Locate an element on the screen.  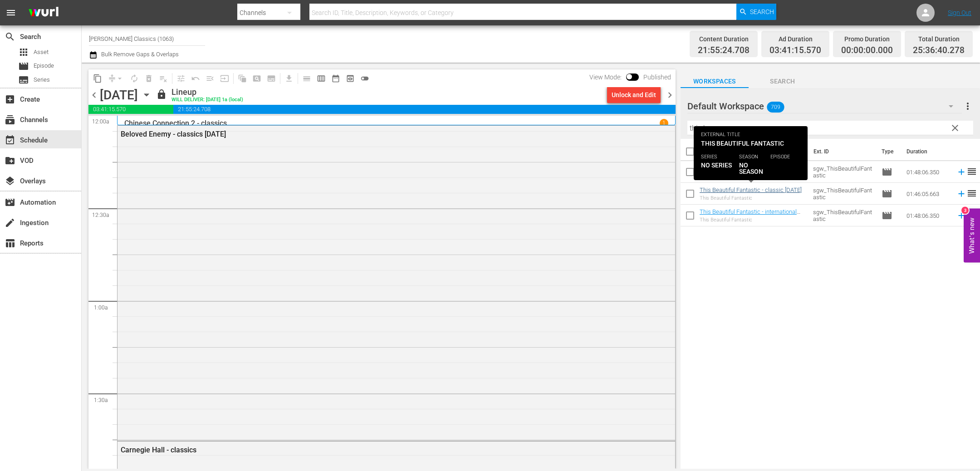
span: Bulk Remove Gaps & Overlaps is located at coordinates (139, 54).